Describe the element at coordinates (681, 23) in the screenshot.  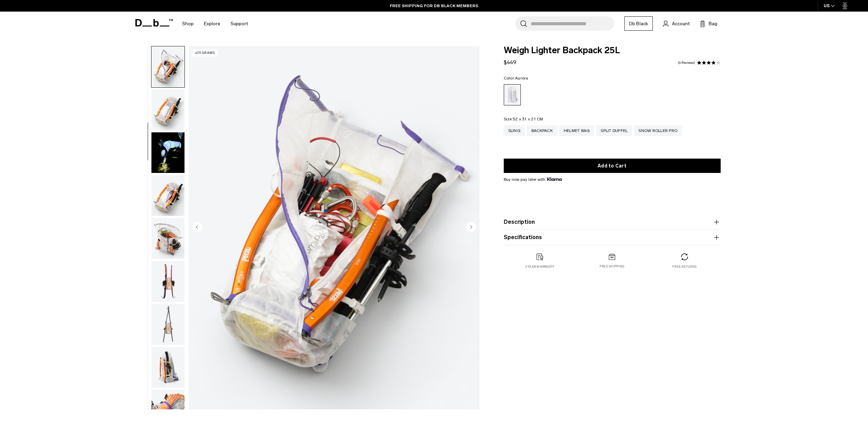
I see `span: Account` at that location.